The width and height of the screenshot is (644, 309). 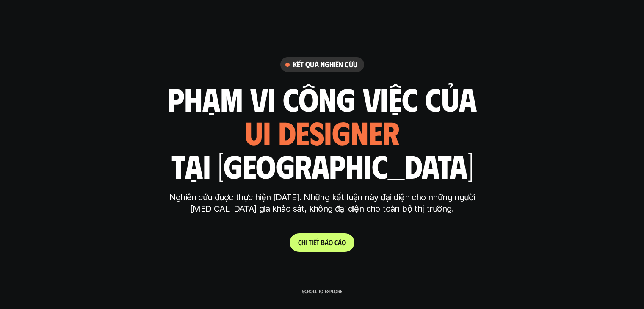 What do you see at coordinates (303, 242) in the screenshot?
I see `span: h` at bounding box center [303, 242].